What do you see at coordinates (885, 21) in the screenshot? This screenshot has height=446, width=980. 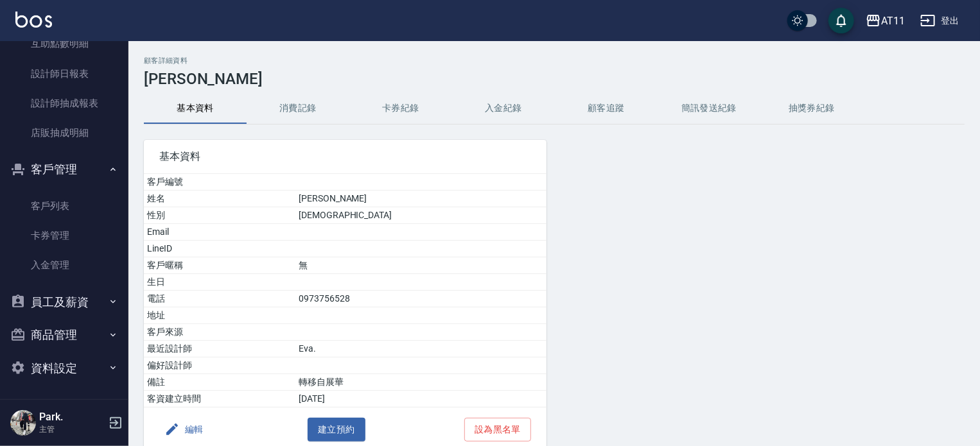 I see `button: AT11` at bounding box center [885, 21].